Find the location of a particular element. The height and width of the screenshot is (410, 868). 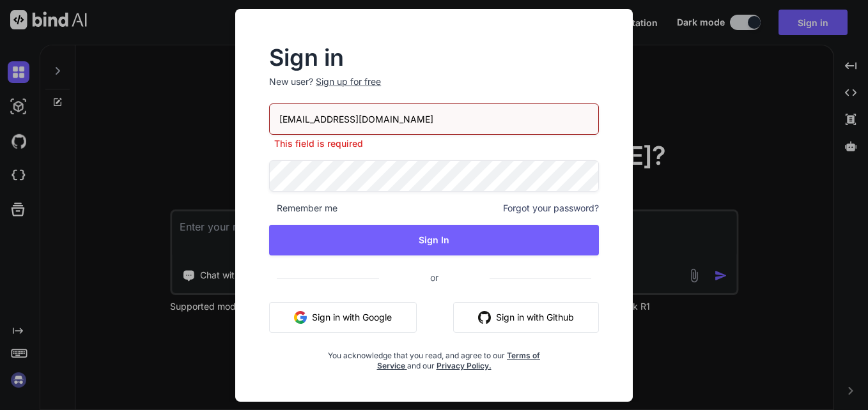

button: Sign in with Github is located at coordinates (526, 317).